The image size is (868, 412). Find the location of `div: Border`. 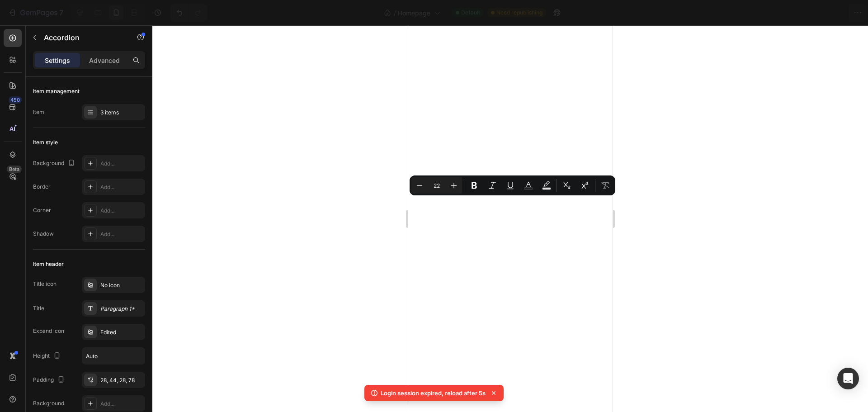

div: Border is located at coordinates (42, 187).